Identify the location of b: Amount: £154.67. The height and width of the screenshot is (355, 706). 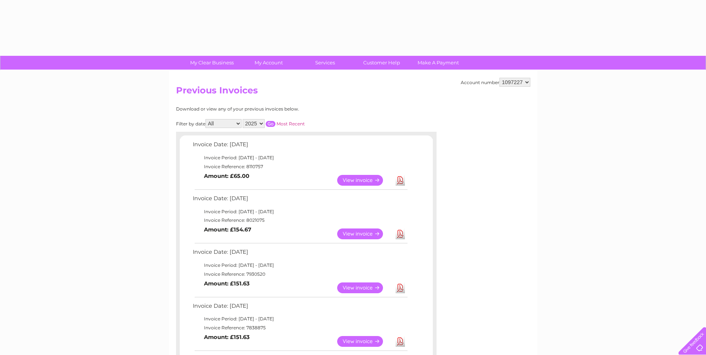
(227, 230).